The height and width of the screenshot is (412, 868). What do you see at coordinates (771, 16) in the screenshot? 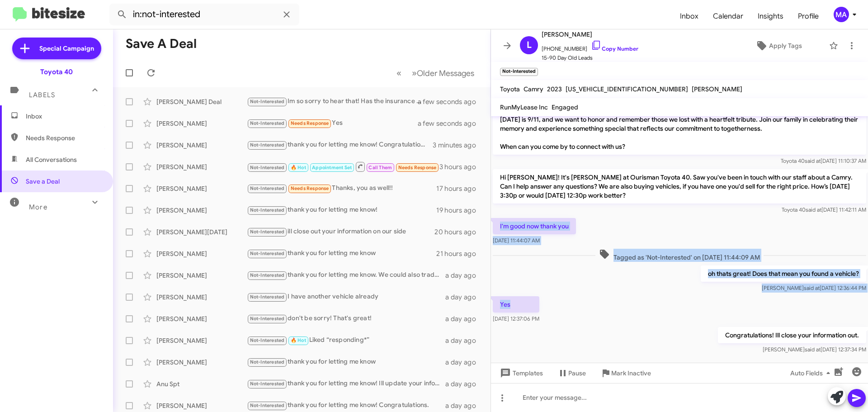
I see `a: Insights` at bounding box center [771, 16].